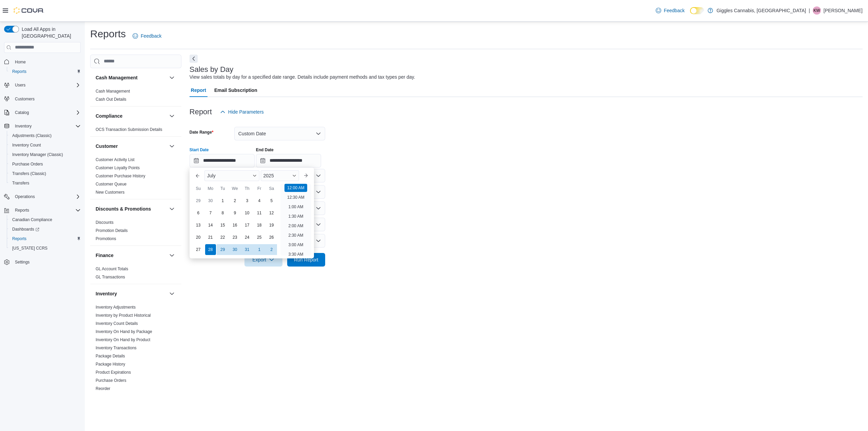 The width and height of the screenshot is (868, 431). Describe the element at coordinates (136, 177) in the screenshot. I see `div: Customer` at that location.